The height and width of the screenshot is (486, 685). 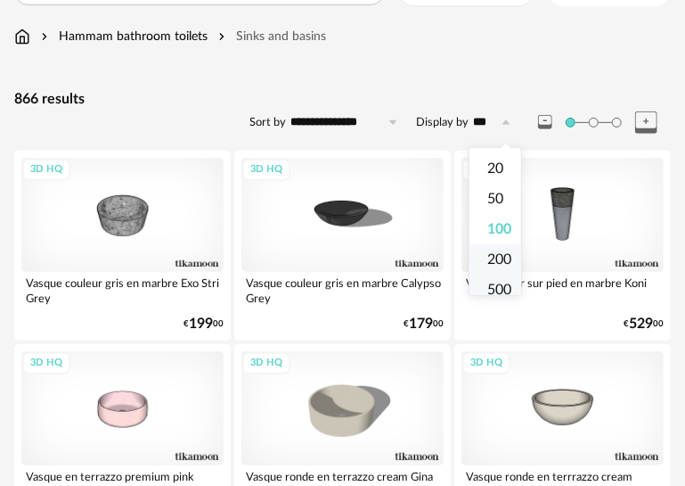 What do you see at coordinates (495, 199) in the screenshot?
I see `span: 50` at bounding box center [495, 199].